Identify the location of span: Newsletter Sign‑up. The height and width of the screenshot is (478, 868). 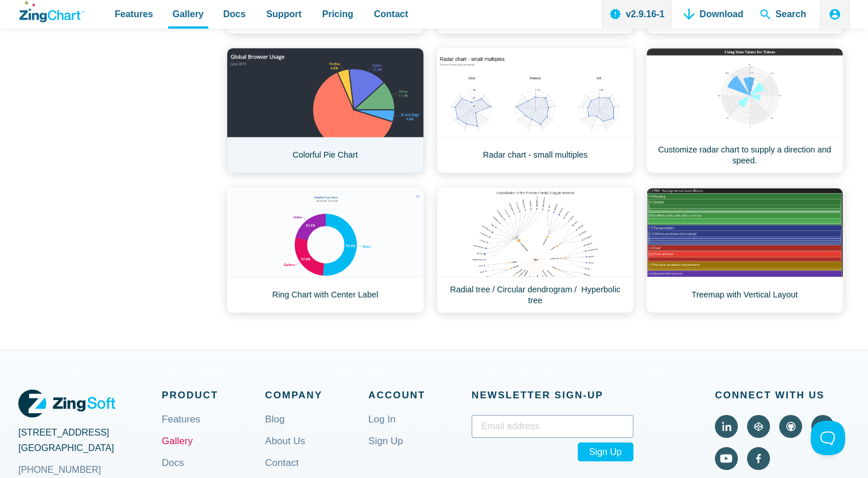
(553, 395).